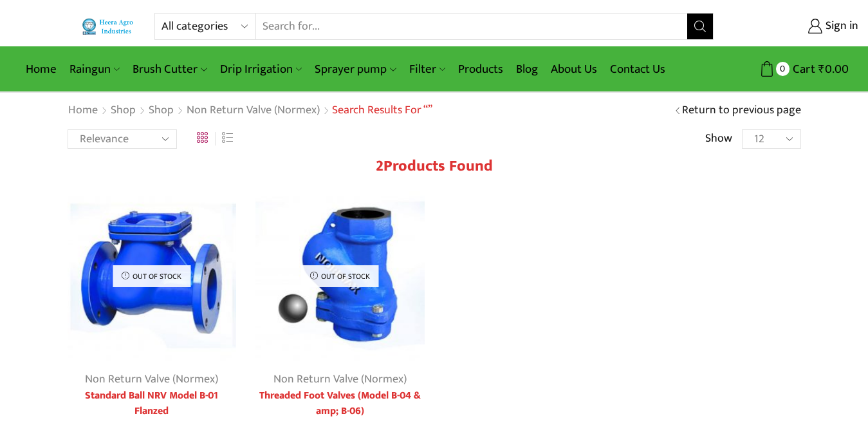  Describe the element at coordinates (339, 276) in the screenshot. I see `img: Non Return Valve` at that location.